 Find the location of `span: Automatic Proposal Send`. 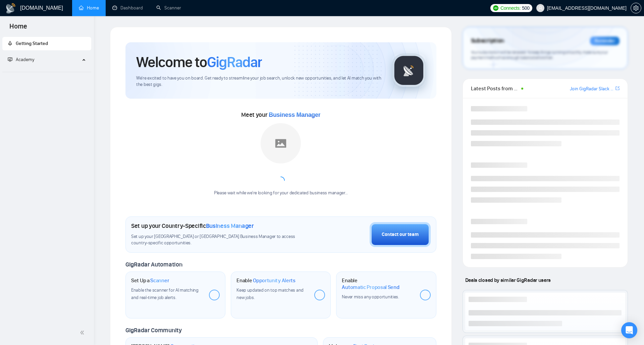

span: Automatic Proposal Send is located at coordinates (370, 287).